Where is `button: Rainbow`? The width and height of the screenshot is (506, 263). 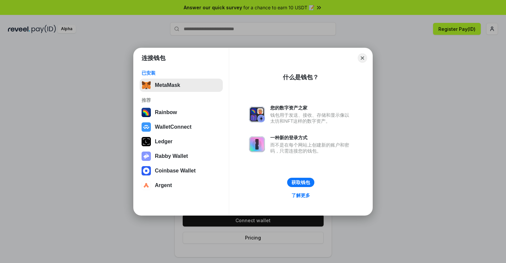 button: Rainbow is located at coordinates (181, 112).